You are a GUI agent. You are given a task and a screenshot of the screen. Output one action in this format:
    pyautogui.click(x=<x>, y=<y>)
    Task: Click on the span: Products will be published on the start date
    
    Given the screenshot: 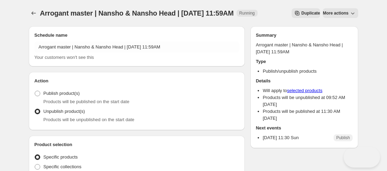 What is the action you would take?
    pyautogui.click(x=86, y=102)
    